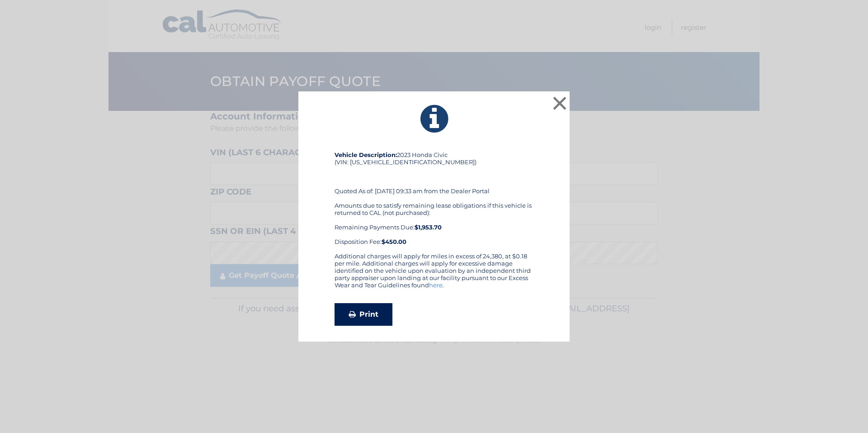 This screenshot has height=433, width=868. I want to click on b: $1,953.70, so click(428, 227).